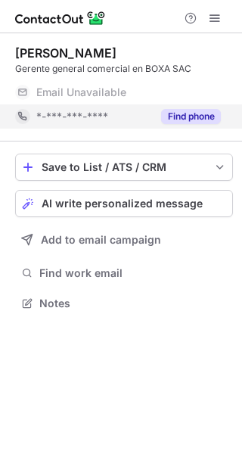 The image size is (242, 454). What do you see at coordinates (133, 273) in the screenshot?
I see `span: Find work email` at bounding box center [133, 273].